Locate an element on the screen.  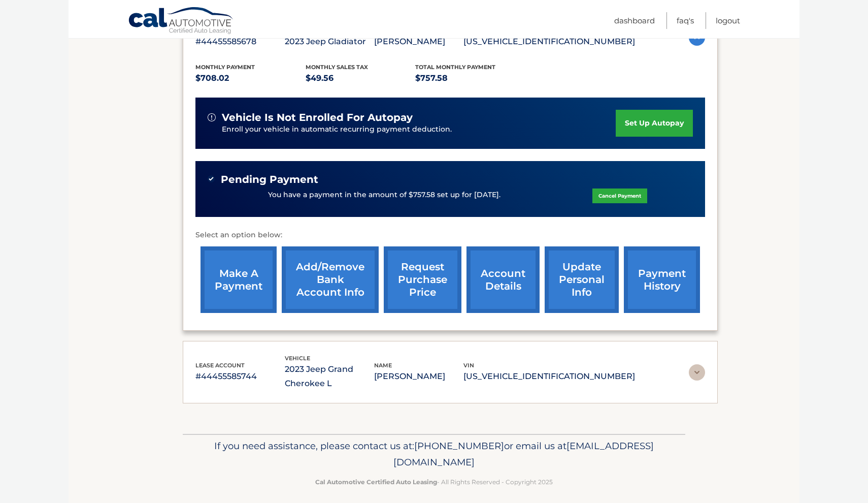
span: Pending Payment is located at coordinates (270, 179).